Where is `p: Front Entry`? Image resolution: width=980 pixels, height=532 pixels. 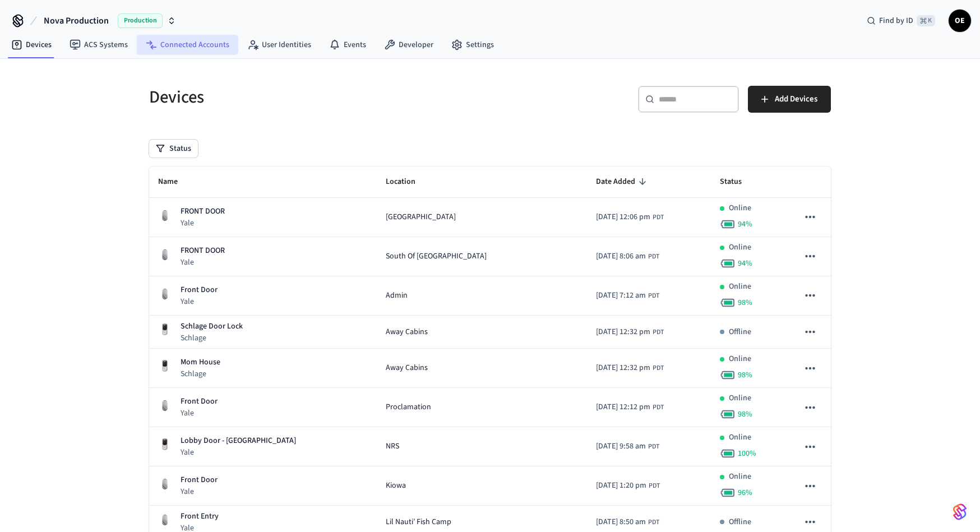
p: Front Entry is located at coordinates (200, 517).